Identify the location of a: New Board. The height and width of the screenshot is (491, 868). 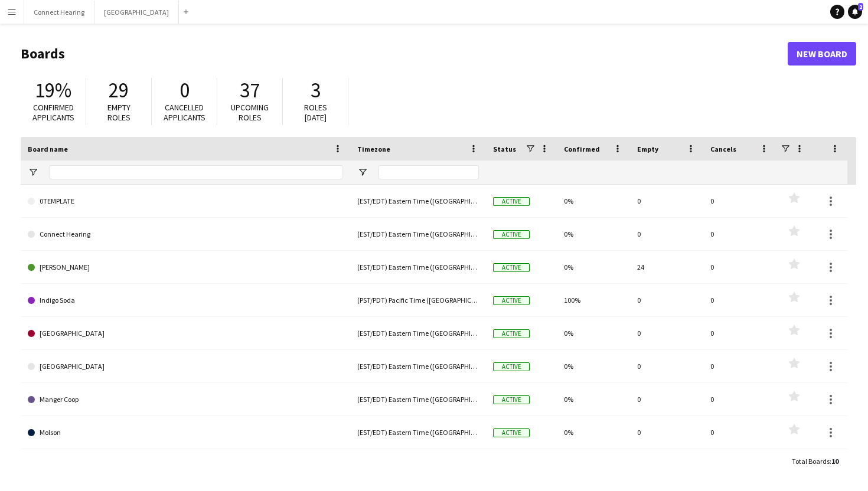
(822, 54).